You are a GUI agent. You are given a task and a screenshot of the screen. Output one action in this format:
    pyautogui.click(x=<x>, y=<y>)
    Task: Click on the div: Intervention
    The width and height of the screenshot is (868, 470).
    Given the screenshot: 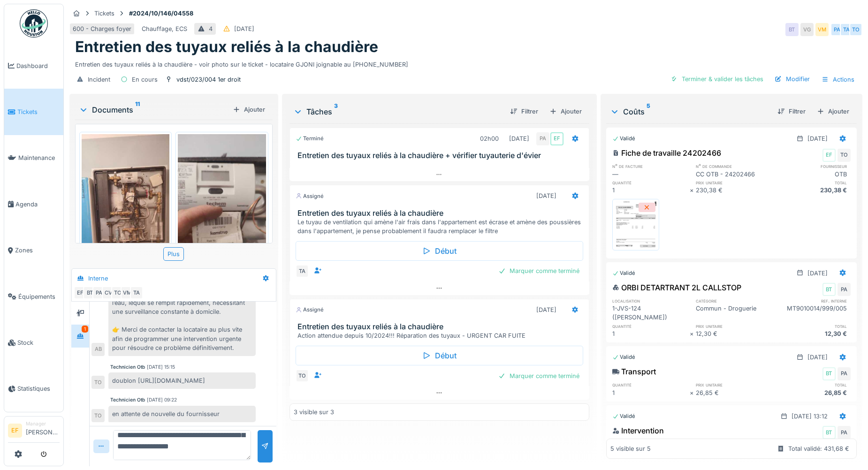 What is the action you would take?
    pyautogui.click(x=638, y=431)
    